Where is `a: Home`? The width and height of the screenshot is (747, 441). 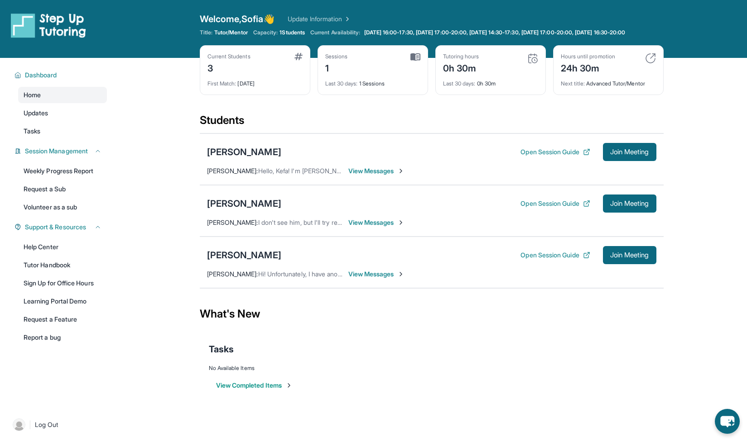
a: Home is located at coordinates (62, 95).